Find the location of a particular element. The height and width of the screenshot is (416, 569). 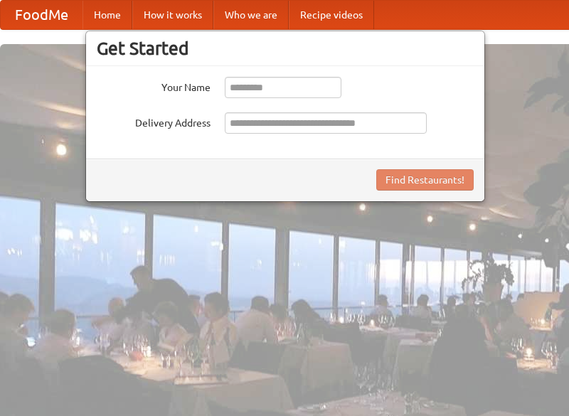

a: Recipe videos is located at coordinates (331, 15).